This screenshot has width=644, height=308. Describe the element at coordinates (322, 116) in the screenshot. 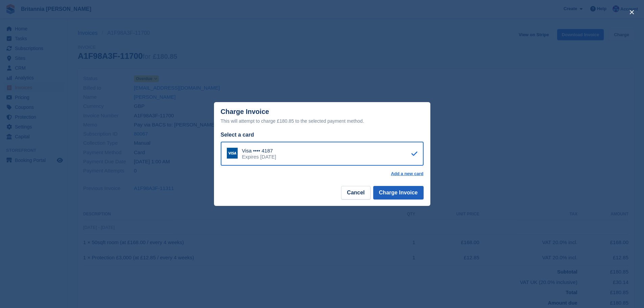

I see `div: Charge Invoice` at that location.